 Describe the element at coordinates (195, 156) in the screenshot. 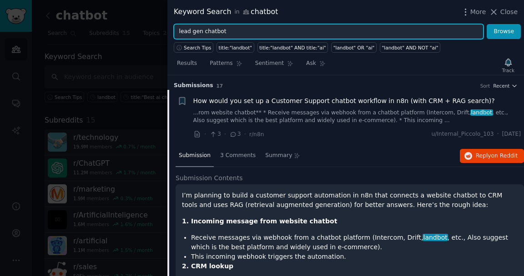

I see `span: Submission` at that location.